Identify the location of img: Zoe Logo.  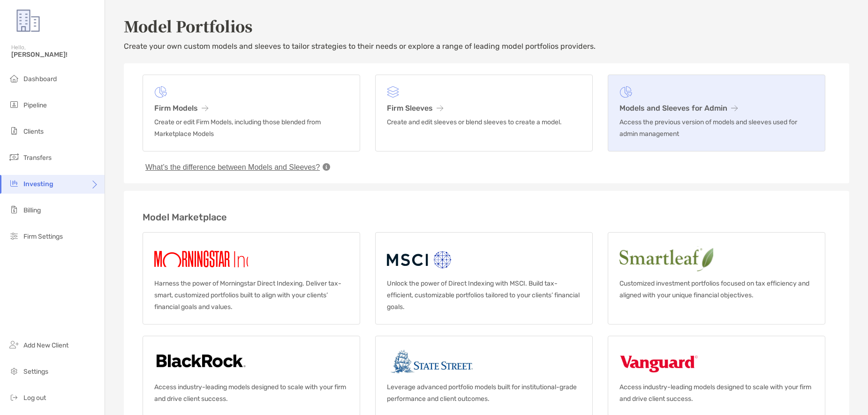
(28, 20).